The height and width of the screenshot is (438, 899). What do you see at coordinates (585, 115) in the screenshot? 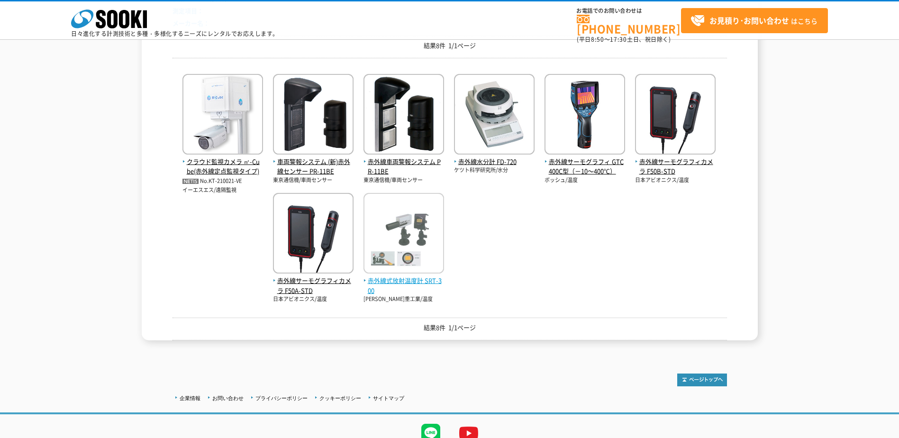
I see `img: GTC400C型（－10～400℃）` at bounding box center [585, 115].